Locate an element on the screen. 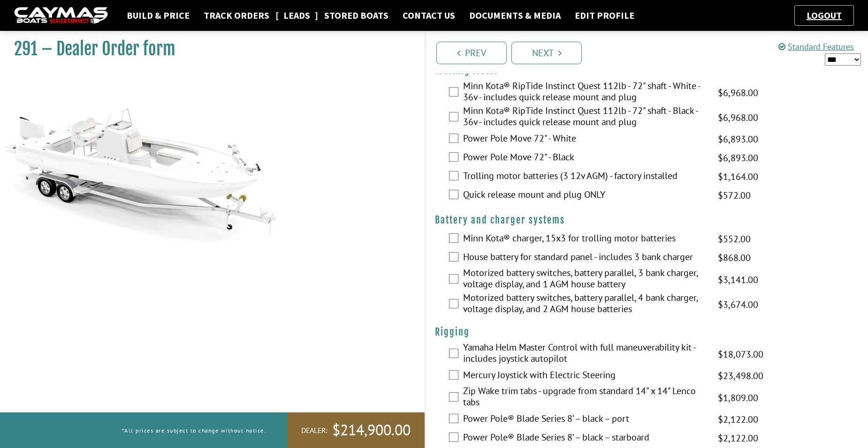 The width and height of the screenshot is (868, 448). label: Power Pole® Blade Series 8’ – black – port is located at coordinates (584, 419).